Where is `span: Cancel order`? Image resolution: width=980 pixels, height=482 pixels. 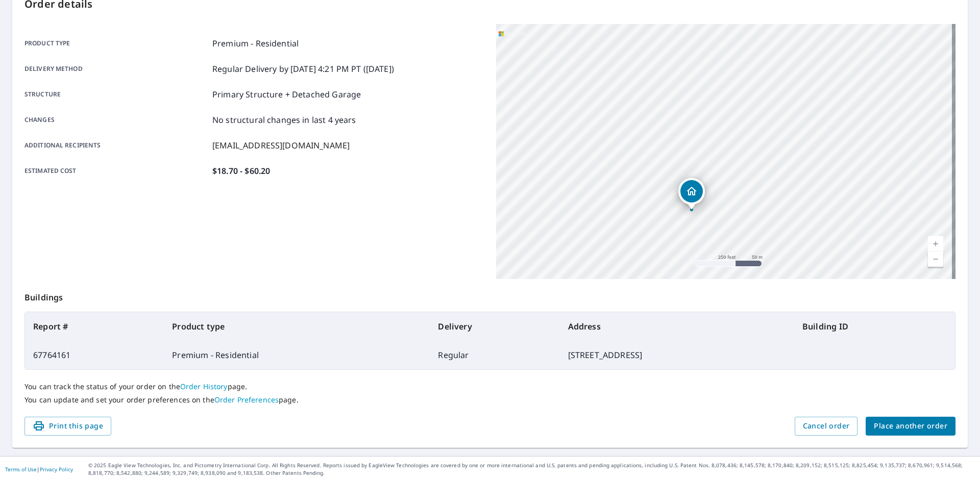 span: Cancel order is located at coordinates (827, 426).